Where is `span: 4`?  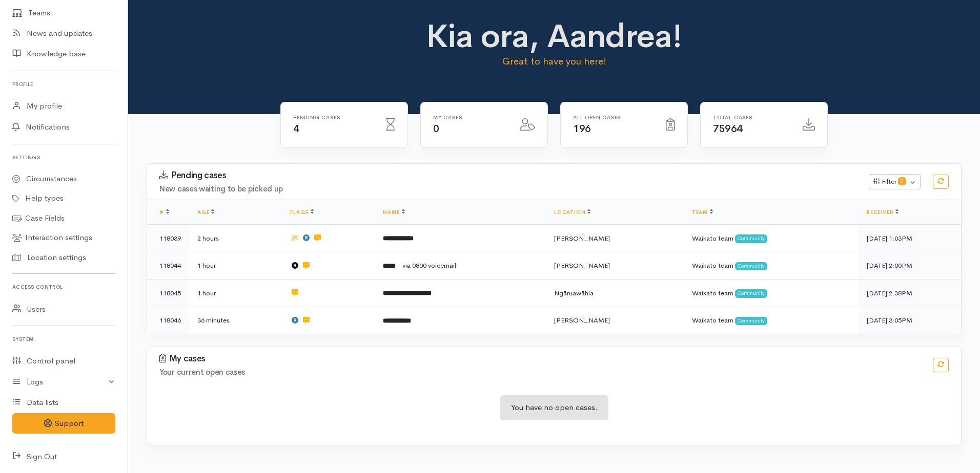
span: 4 is located at coordinates (296, 129).